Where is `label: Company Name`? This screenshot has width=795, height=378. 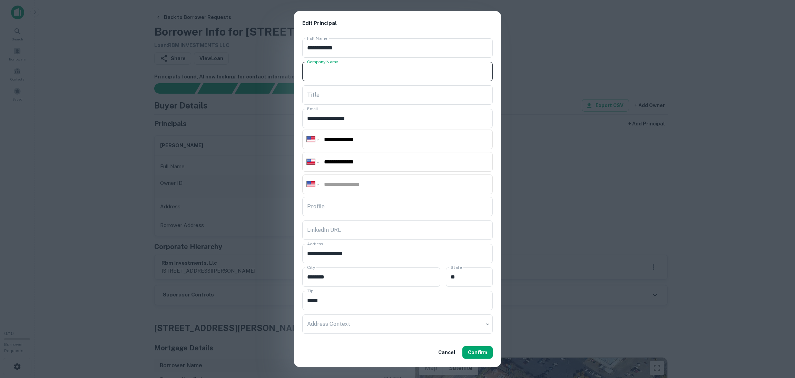
label: Company Name is located at coordinates (323, 61).